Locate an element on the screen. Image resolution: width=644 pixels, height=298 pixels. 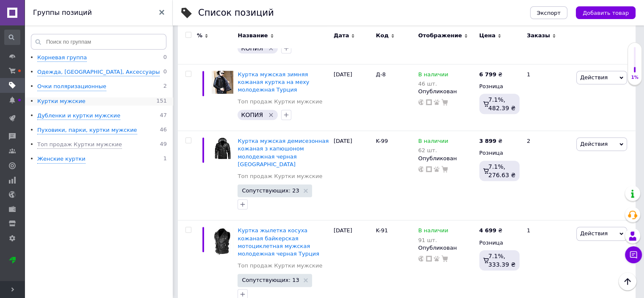
div: Очки поляризационные is located at coordinates (71, 87).